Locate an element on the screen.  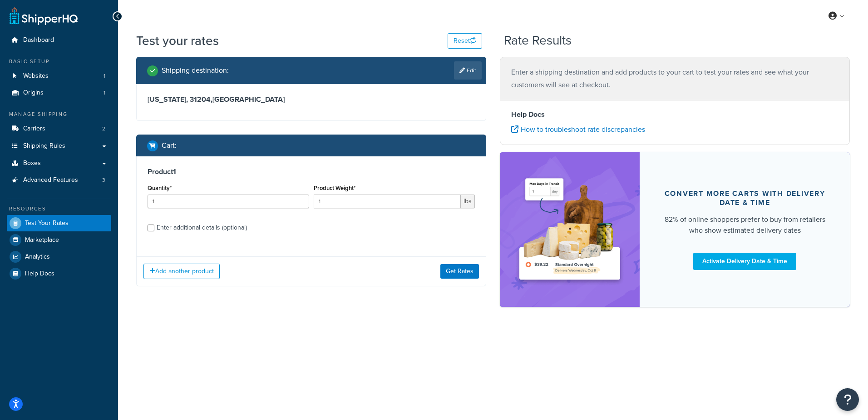
span: lbs is located at coordinates (468, 202).